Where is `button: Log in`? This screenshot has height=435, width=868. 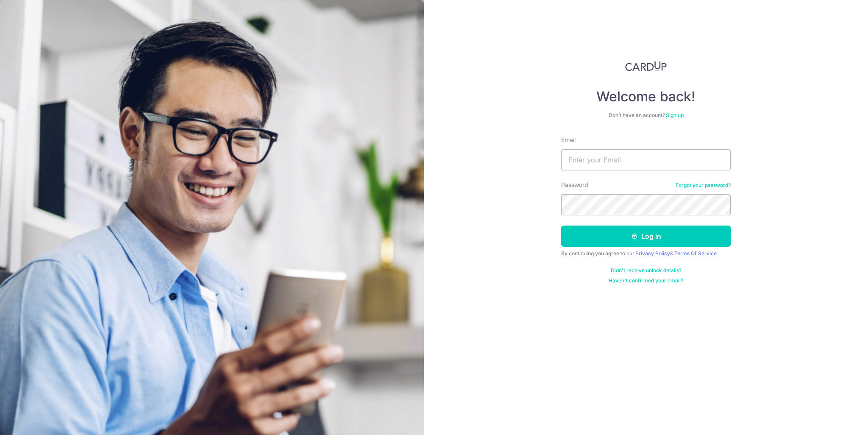 button: Log in is located at coordinates (646, 236).